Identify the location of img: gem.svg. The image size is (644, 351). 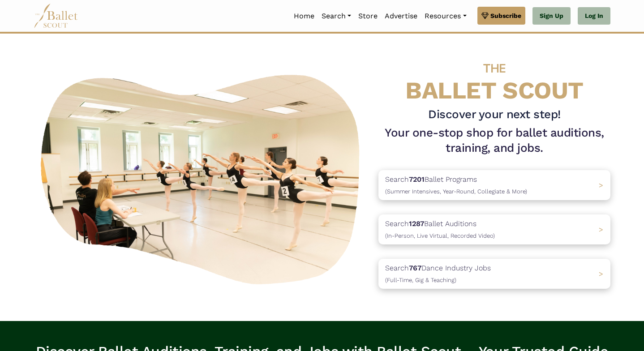
(485, 15).